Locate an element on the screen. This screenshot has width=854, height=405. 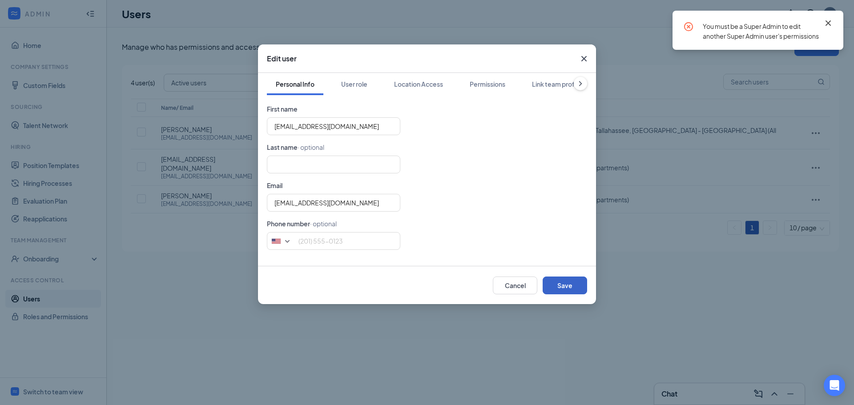
div: Open Intercom Messenger is located at coordinates (835, 386).